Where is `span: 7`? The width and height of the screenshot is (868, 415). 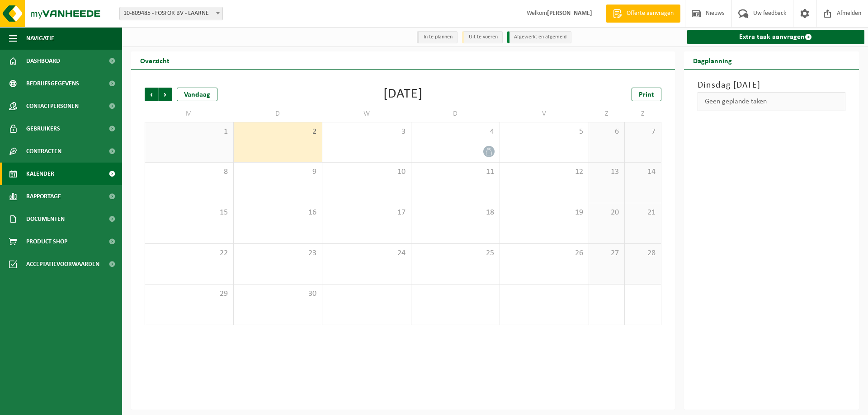 span: 7 is located at coordinates (642, 132).